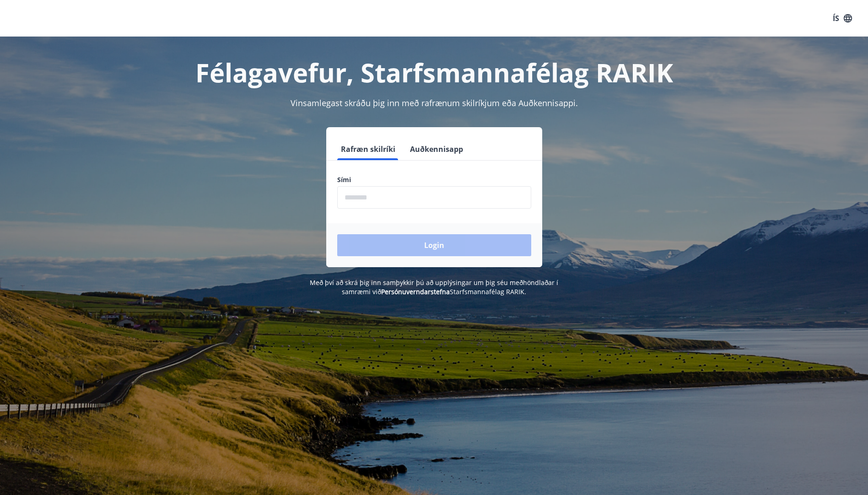 The height and width of the screenshot is (495, 868). Describe the element at coordinates (842, 18) in the screenshot. I see `button: ÍS` at that location.